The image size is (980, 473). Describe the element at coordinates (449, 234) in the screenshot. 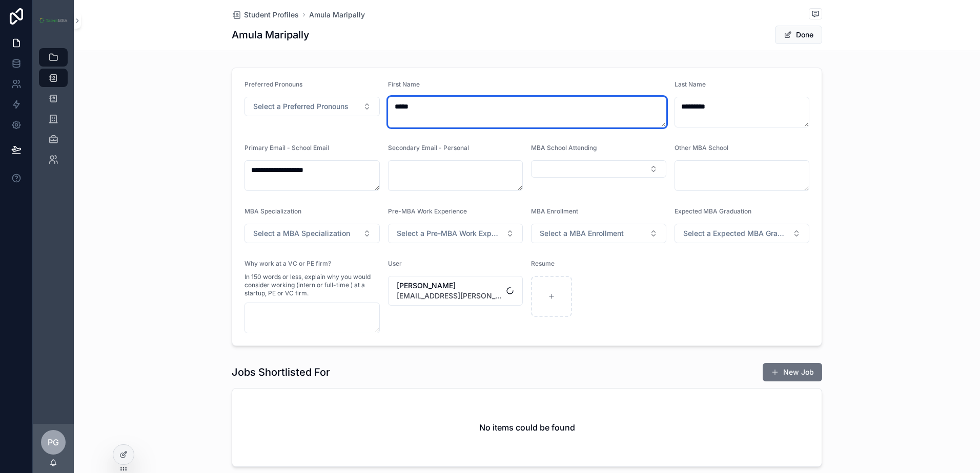

I see `span: Select a Pre-MBA Work Experience` at that location.